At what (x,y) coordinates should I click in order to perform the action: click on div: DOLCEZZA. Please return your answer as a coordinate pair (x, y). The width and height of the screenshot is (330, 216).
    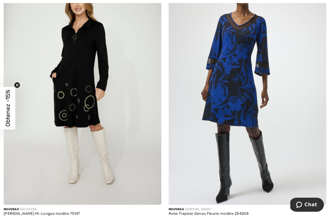
    Looking at the image, I should click on (82, 209).